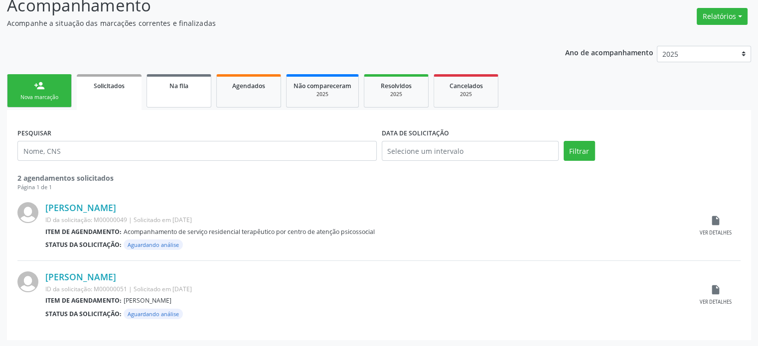 The width and height of the screenshot is (758, 346). Describe the element at coordinates (197, 151) in the screenshot. I see `input: Nome, CNS` at that location.